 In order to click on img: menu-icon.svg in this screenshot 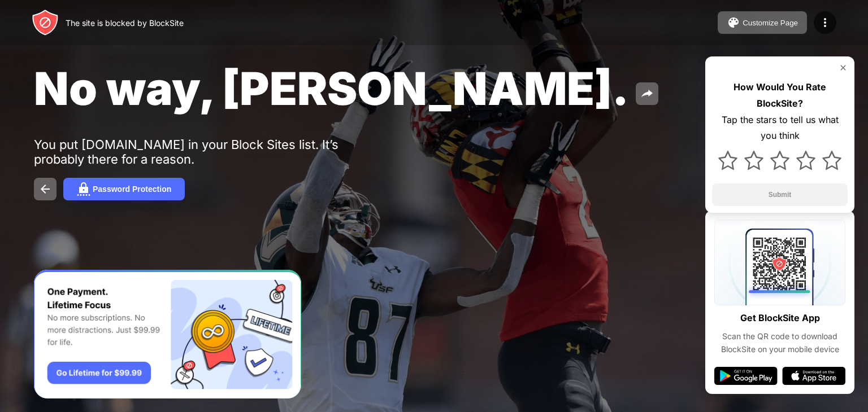, I will do `click(825, 22)`.